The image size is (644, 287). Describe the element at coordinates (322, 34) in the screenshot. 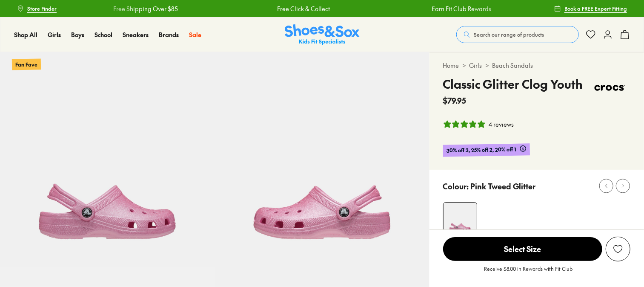

I see `a: Shoes & Sox` at that location.